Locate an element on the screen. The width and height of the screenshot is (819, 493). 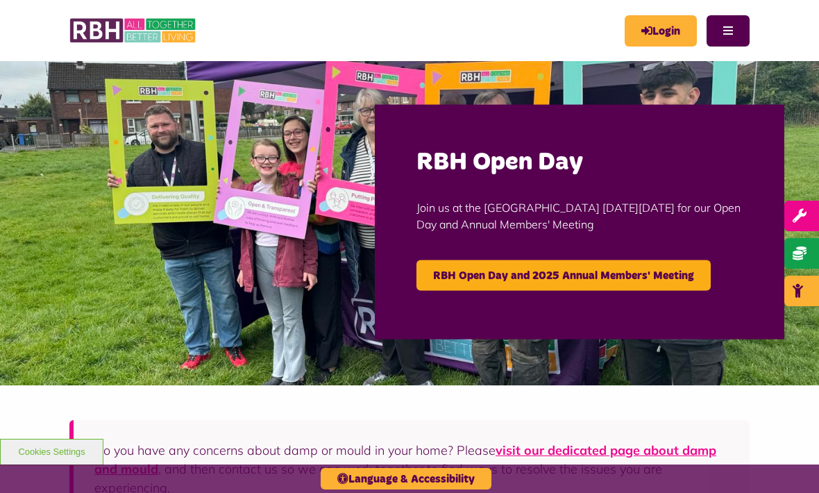
a: RBH Open Day and 2025 Annual Members' Meeting is located at coordinates (564, 276).